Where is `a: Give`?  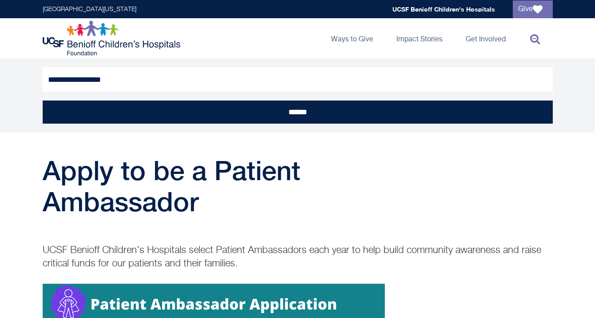 a: Give is located at coordinates (533, 9).